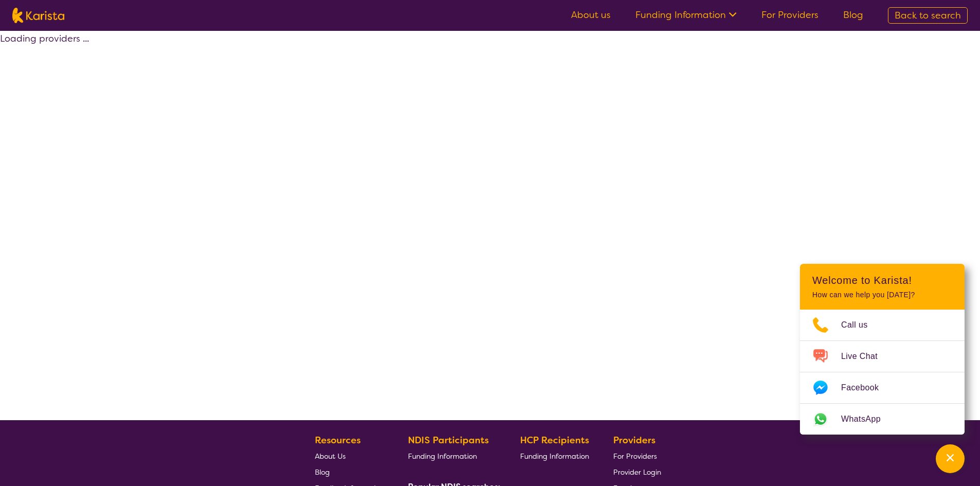  I want to click on b: HCP Recipients, so click(555, 440).